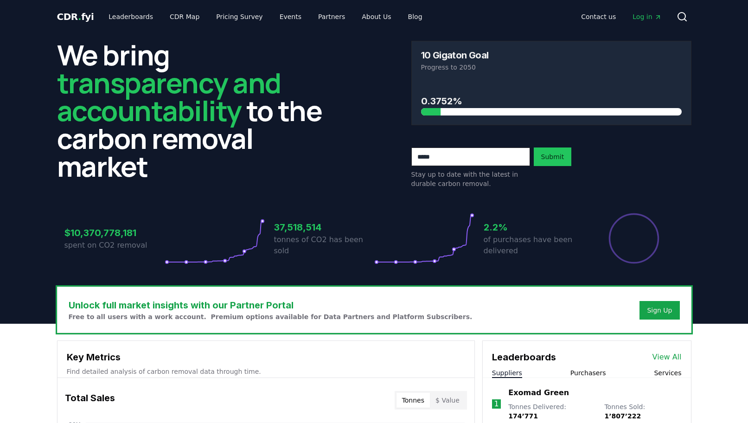  Describe the element at coordinates (623, 416) in the screenshot. I see `span: 1’807’222` at that location.